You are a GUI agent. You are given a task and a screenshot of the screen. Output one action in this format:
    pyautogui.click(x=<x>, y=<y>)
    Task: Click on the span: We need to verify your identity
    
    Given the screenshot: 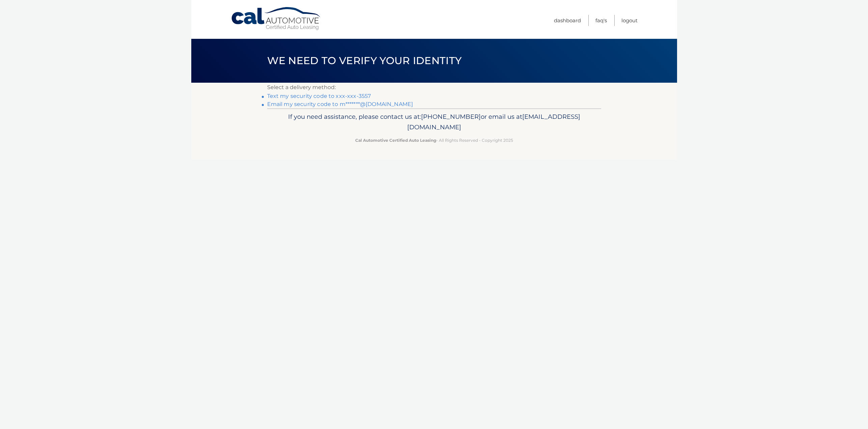 What is the action you would take?
    pyautogui.click(x=364, y=61)
    